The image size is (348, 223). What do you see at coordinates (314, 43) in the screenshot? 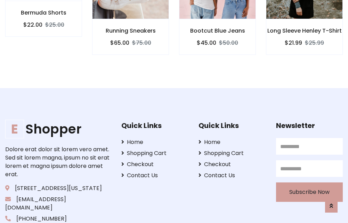
I see `del: $25.99` at bounding box center [314, 43].